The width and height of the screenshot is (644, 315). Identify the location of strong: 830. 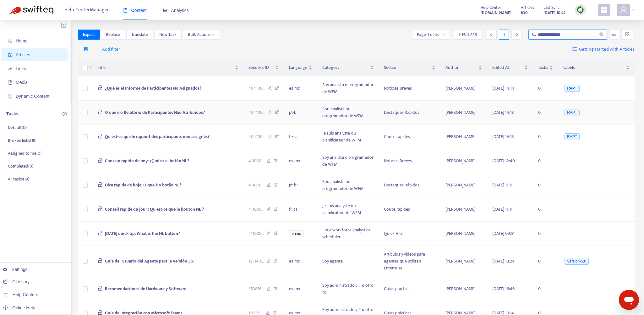
(524, 13).